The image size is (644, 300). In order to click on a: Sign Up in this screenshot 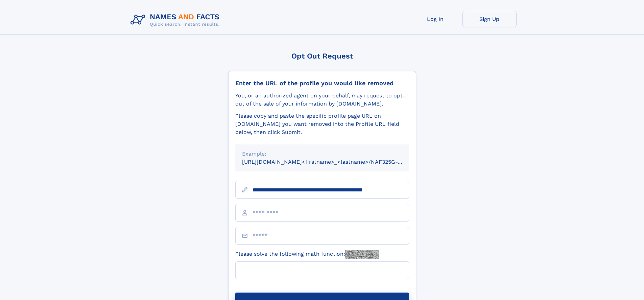, I will do `click(490, 19)`.